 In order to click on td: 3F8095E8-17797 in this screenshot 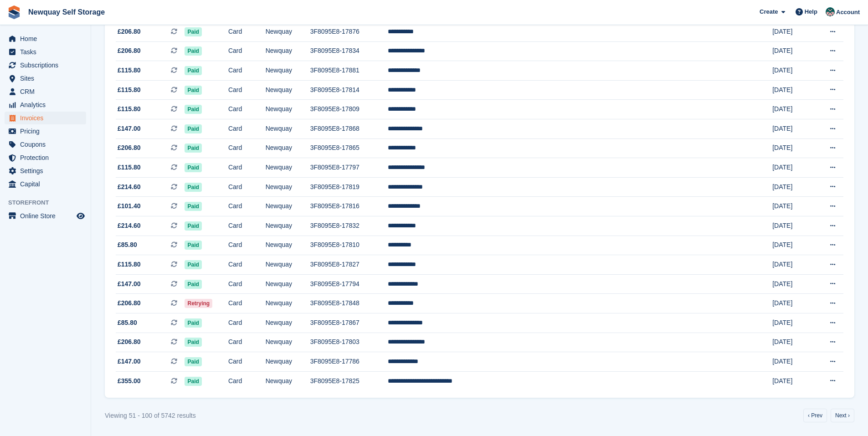, I will do `click(349, 168)`.